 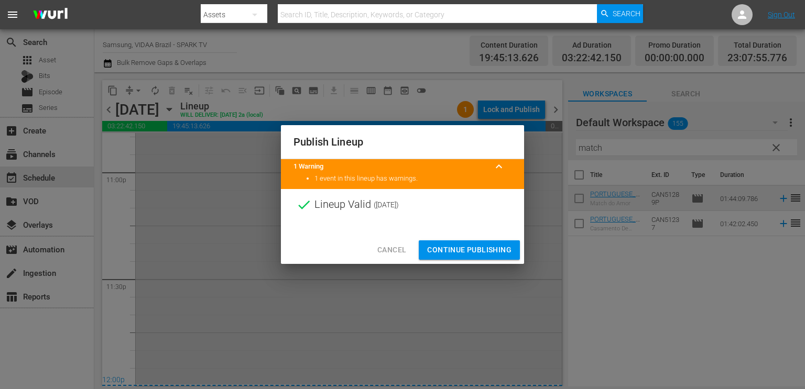 I want to click on h2: Publish Lineup, so click(x=403, y=142).